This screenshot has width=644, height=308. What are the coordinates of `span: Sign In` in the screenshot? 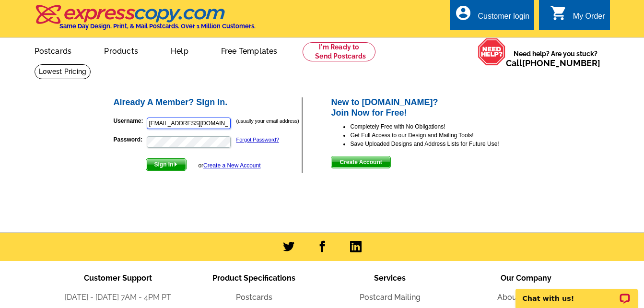 It's located at (166, 165).